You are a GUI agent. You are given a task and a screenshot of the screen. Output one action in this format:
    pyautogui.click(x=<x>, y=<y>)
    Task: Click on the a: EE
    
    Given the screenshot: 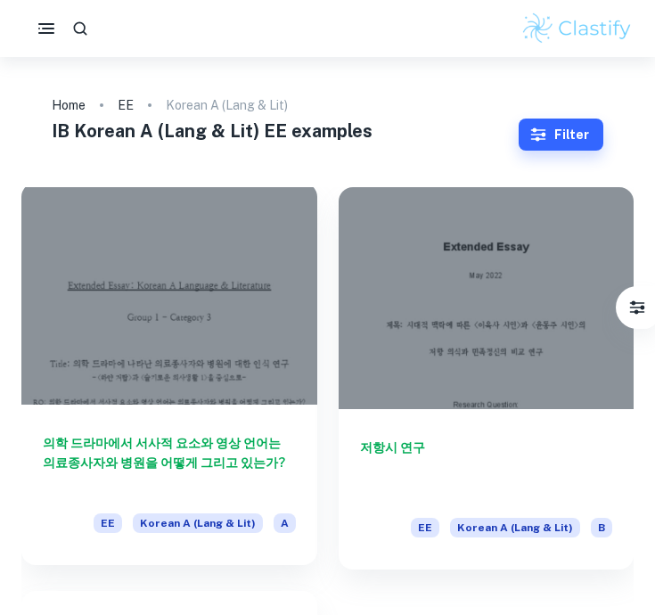 What is the action you would take?
    pyautogui.click(x=126, y=105)
    